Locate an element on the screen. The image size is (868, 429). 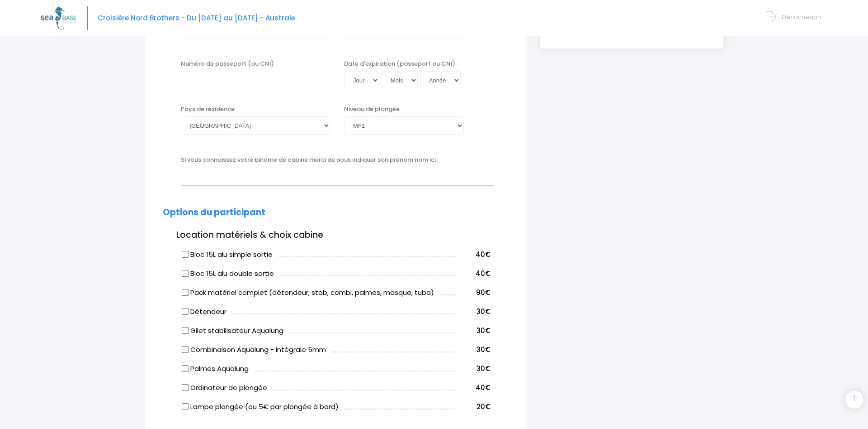
label: Bloc 15L alu double sortie is located at coordinates (228, 274).